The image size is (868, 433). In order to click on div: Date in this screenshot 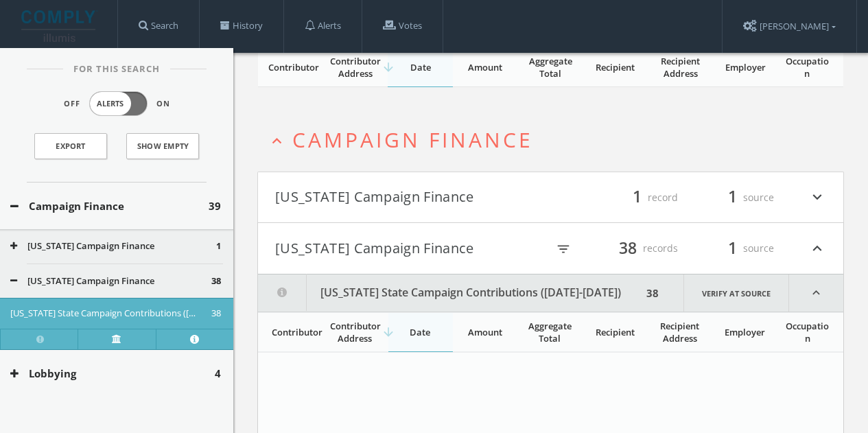, I will do `click(420, 332)`.